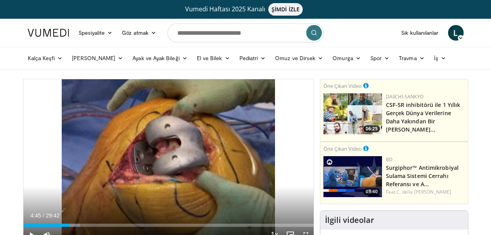 The height and width of the screenshot is (235, 491). What do you see at coordinates (41, 58) in the screenshot?
I see `font: Kalça Keşfi` at bounding box center [41, 58].